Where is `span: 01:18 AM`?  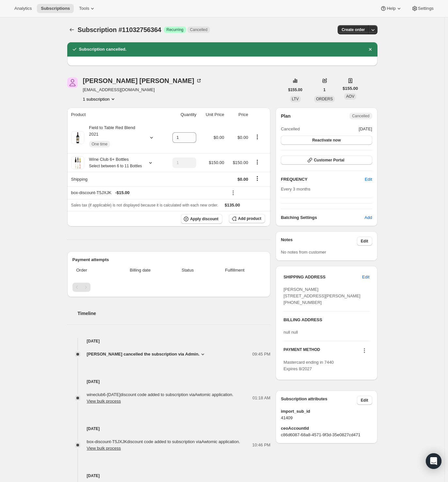 span: 01:18 AM is located at coordinates (261, 398).